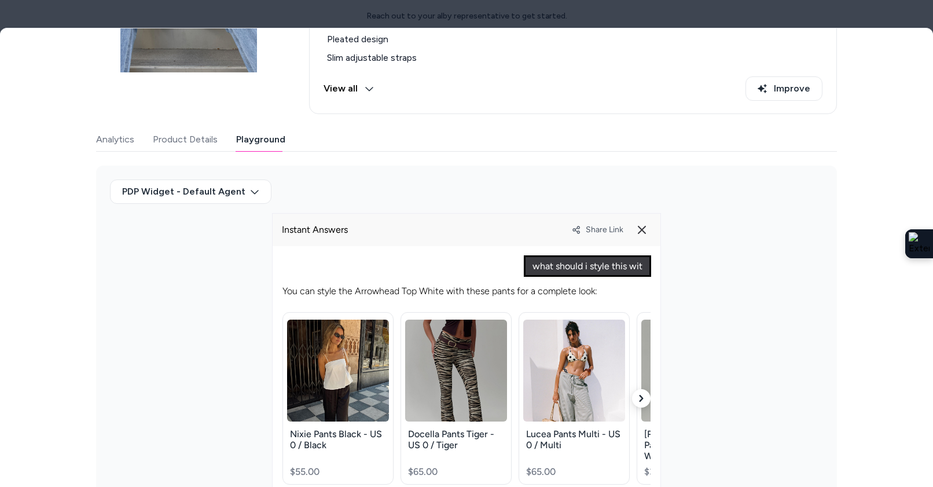 The height and width of the screenshot is (487, 933). What do you see at coordinates (783, 89) in the screenshot?
I see `button: Improve` at bounding box center [783, 89].